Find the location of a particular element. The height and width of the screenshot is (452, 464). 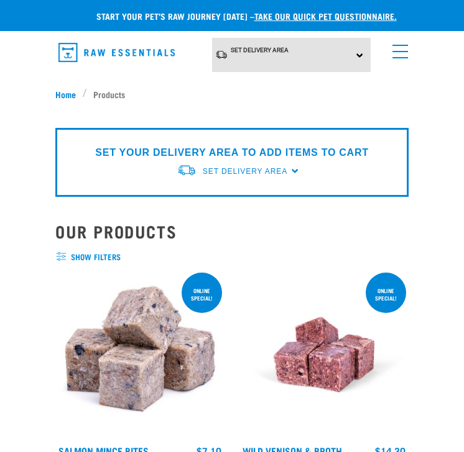

p: SET YOUR DELIVERY AREA TO ADD ITEMS TO CART is located at coordinates (231, 153).